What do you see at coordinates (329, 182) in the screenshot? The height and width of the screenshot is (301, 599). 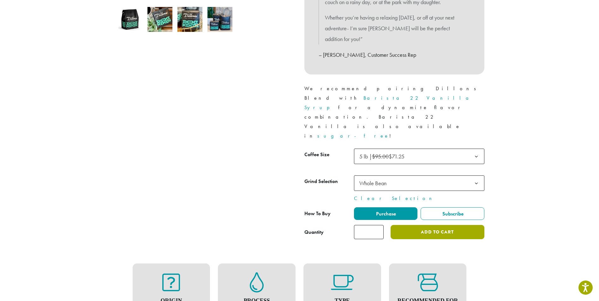 I see `label: Grind Selection` at bounding box center [329, 182].